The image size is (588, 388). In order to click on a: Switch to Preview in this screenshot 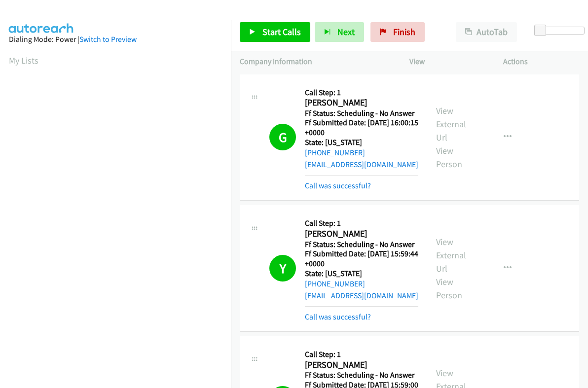, I will do `click(108, 39)`.